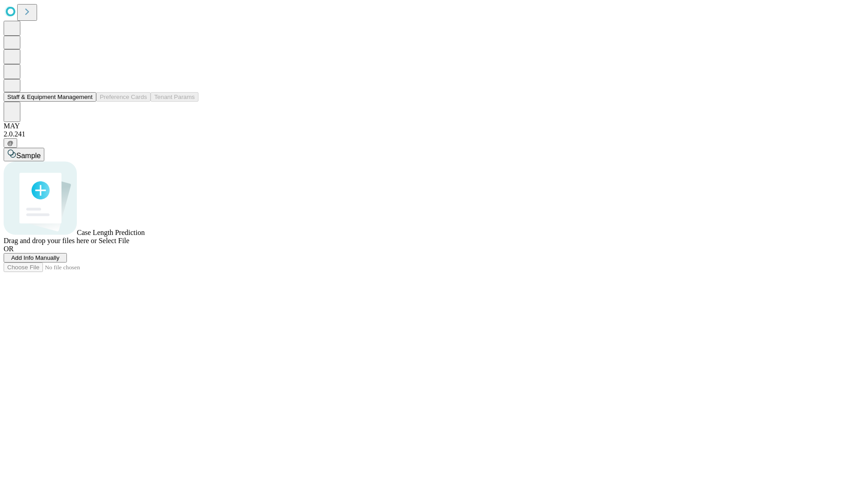 Image resolution: width=868 pixels, height=488 pixels. What do you see at coordinates (114, 240) in the screenshot?
I see `span: Select File` at bounding box center [114, 240].